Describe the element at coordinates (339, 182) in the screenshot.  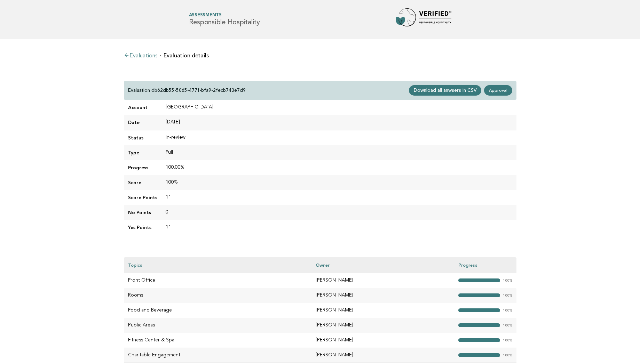
I see `td: 100%` at that location.